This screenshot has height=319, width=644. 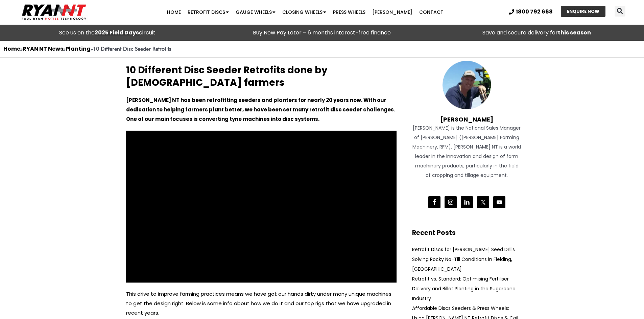 What do you see at coordinates (536, 33) in the screenshot?
I see `p: Save and secure delivery for` at bounding box center [536, 33].